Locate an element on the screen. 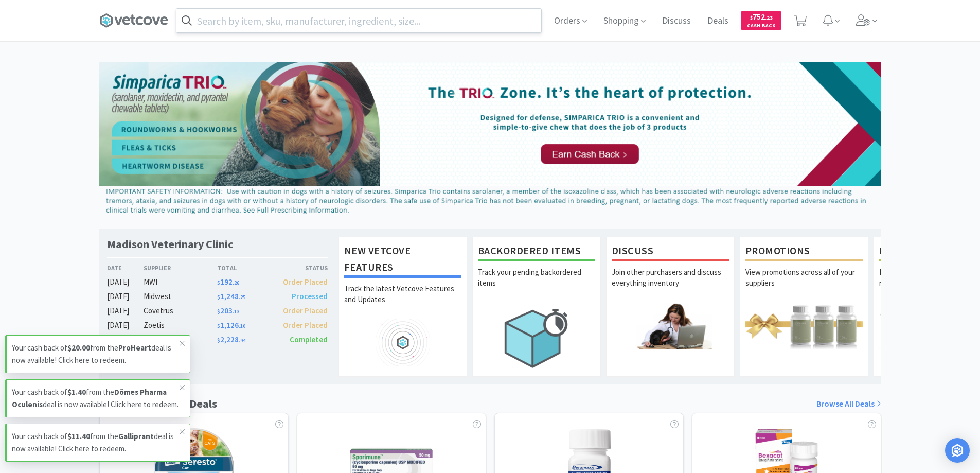 The image size is (980, 473). span: . 25 is located at coordinates (242, 297).